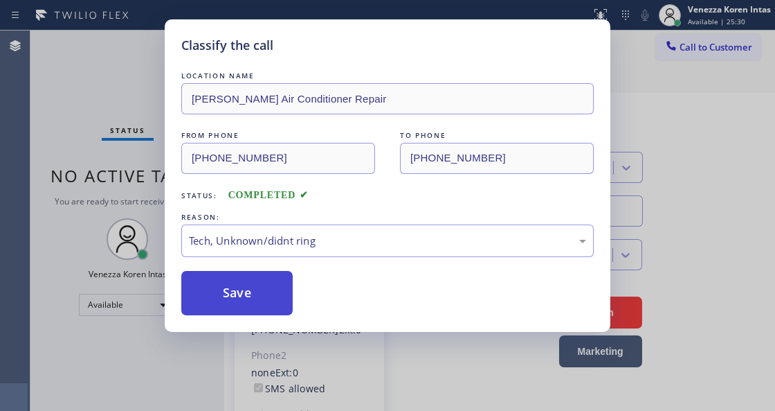  I want to click on input: From phone, so click(278, 158).